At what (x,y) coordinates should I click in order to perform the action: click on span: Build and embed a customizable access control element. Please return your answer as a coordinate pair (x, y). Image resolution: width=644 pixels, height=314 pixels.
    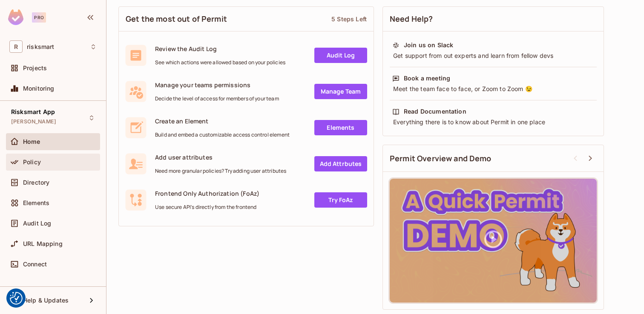
    Looking at the image, I should click on (222, 135).